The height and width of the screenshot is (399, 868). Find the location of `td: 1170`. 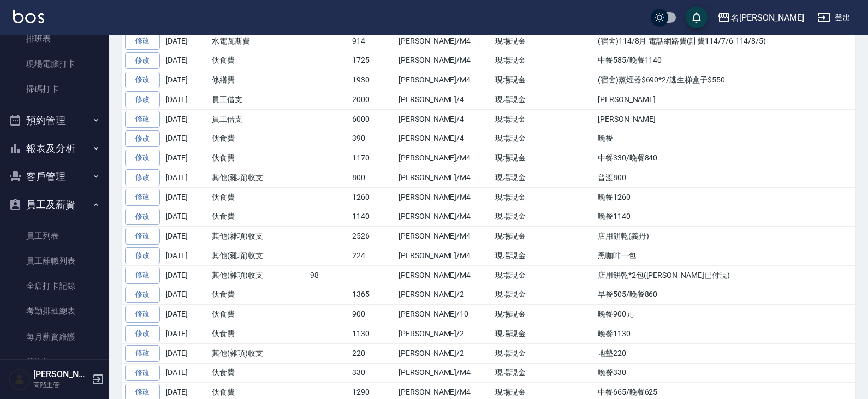

td: 1170 is located at coordinates (372, 159).